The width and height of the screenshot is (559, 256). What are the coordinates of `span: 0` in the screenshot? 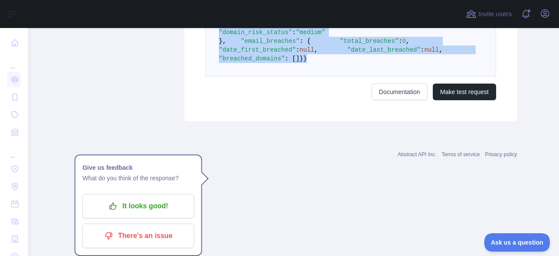 It's located at (404, 41).